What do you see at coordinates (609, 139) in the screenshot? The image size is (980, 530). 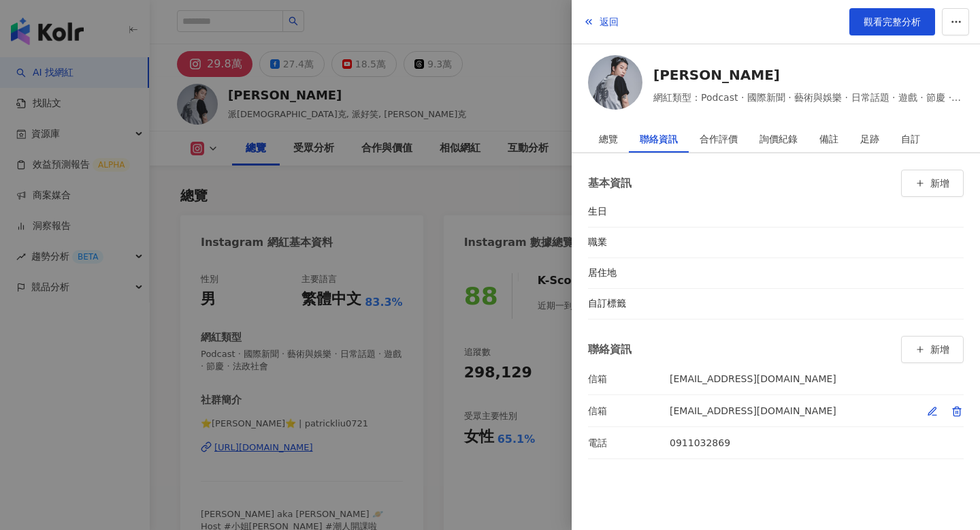 I see `div: 總覽` at bounding box center [609, 139].